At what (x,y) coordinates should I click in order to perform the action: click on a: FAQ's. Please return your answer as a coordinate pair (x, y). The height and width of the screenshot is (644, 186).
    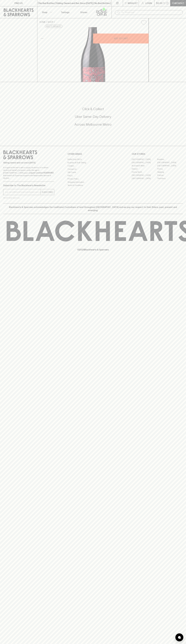
    Looking at the image, I should click on (93, 175).